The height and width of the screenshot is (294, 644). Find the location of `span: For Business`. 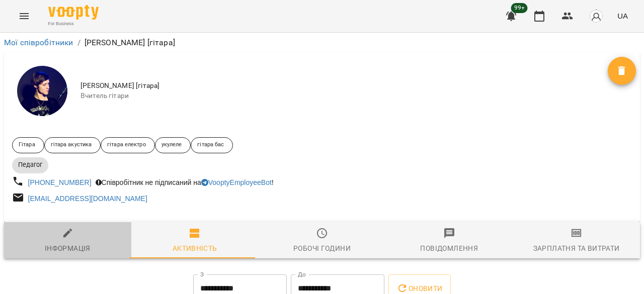

span: For Business is located at coordinates (73, 23).